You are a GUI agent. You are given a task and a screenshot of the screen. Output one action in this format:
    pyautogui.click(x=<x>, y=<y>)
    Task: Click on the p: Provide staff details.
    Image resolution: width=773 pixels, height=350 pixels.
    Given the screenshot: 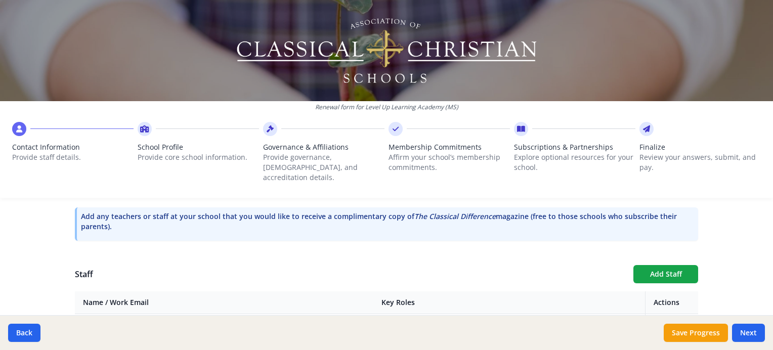 What is the action you would take?
    pyautogui.click(x=73, y=157)
    